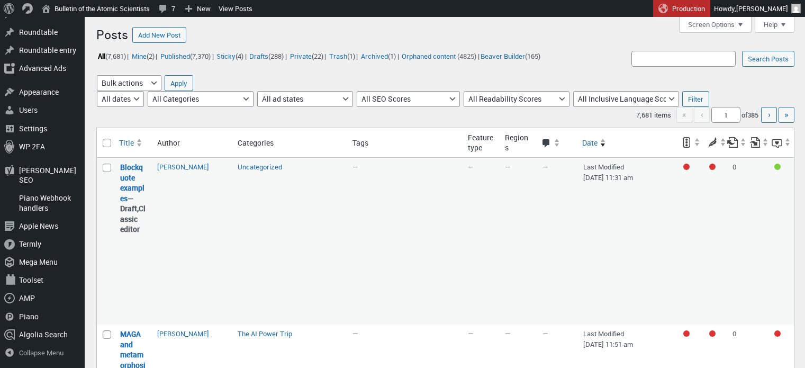  What do you see at coordinates (179, 83) in the screenshot?
I see `input: Apply` at bounding box center [179, 83].